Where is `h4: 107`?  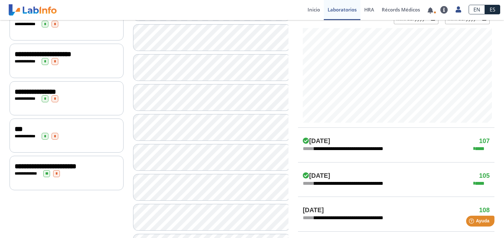
h4: 107 is located at coordinates (485, 141).